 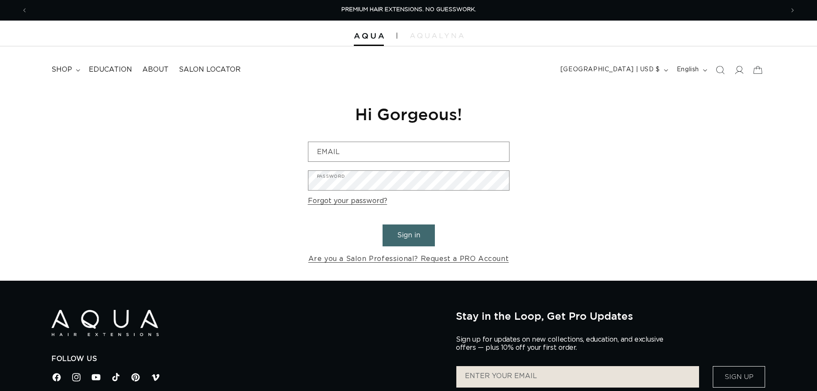 What do you see at coordinates (436, 36) in the screenshot?
I see `img: aqualyna.com` at bounding box center [436, 36].